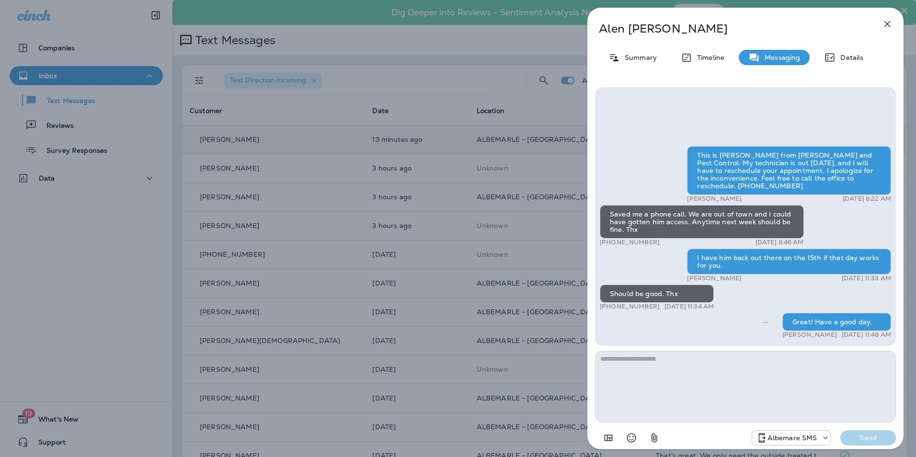 The height and width of the screenshot is (457, 916). Describe the element at coordinates (608, 438) in the screenshot. I see `button: Add in a premade template` at that location.